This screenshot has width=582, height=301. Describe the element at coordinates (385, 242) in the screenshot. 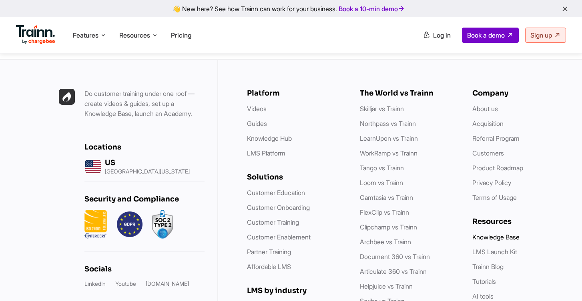

I see `a: Archbee vs Trainn` at that location.